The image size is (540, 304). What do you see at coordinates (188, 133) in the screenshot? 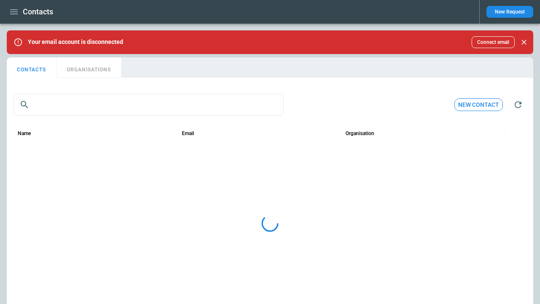
I see `div: Email` at bounding box center [188, 133].